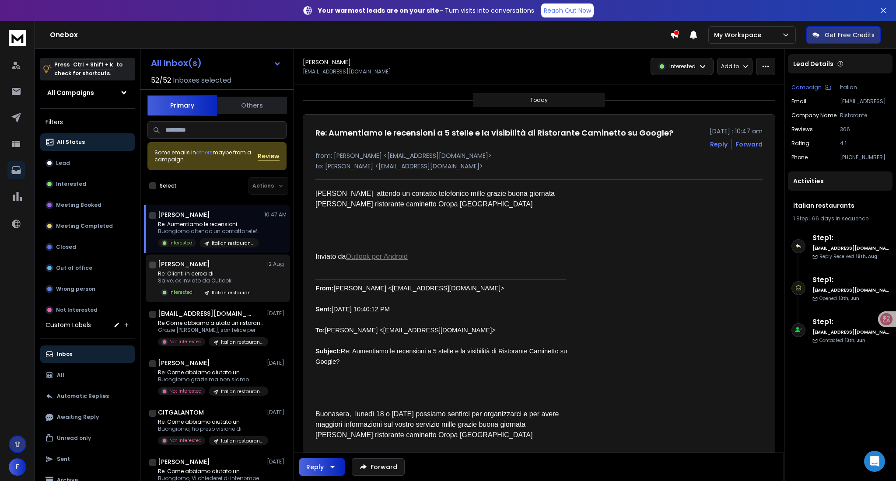 This screenshot has height=481, width=896. I want to click on p: 12 Aug, so click(276, 264).